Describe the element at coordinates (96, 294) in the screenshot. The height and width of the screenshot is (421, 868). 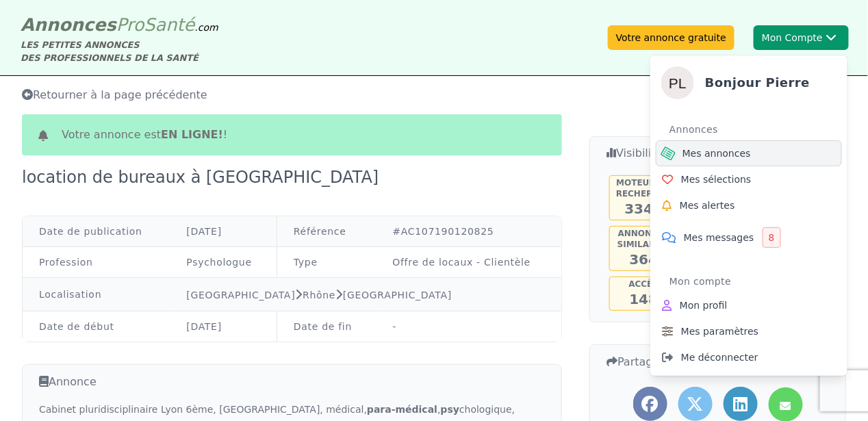
I see `td: Localisation` at that location.